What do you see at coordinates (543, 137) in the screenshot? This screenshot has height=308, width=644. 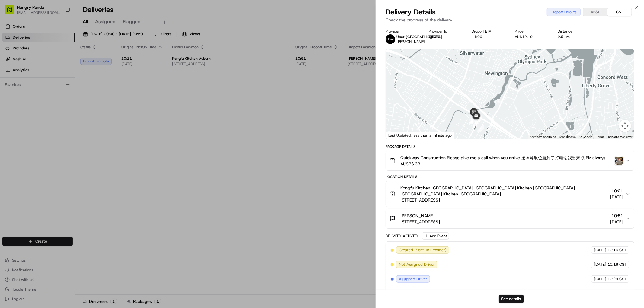 I see `button: Keyboard shortcuts` at bounding box center [543, 137].